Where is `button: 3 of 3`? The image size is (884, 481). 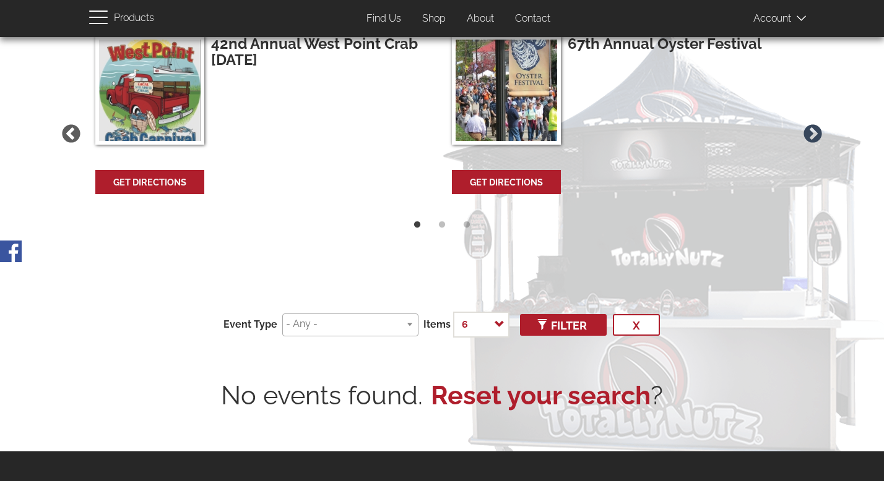
button: 3 of 3 is located at coordinates (467, 228).